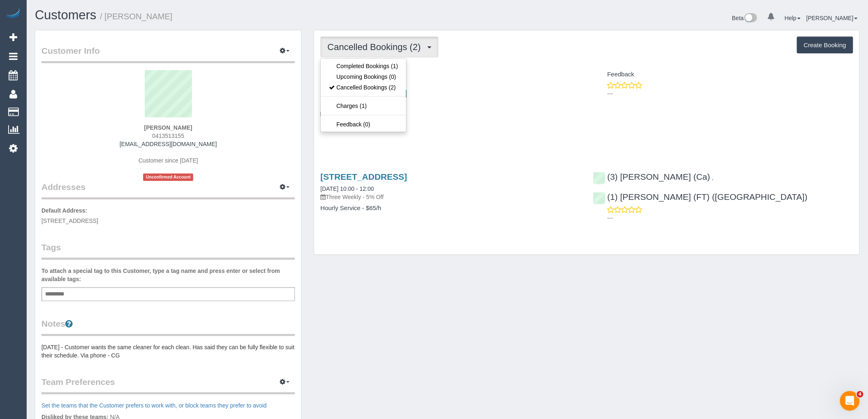  What do you see at coordinates (154, 405) in the screenshot?
I see `a: Set the teams that the Customer prefers to work with, or block teams they prefer to avoid` at bounding box center [154, 405].